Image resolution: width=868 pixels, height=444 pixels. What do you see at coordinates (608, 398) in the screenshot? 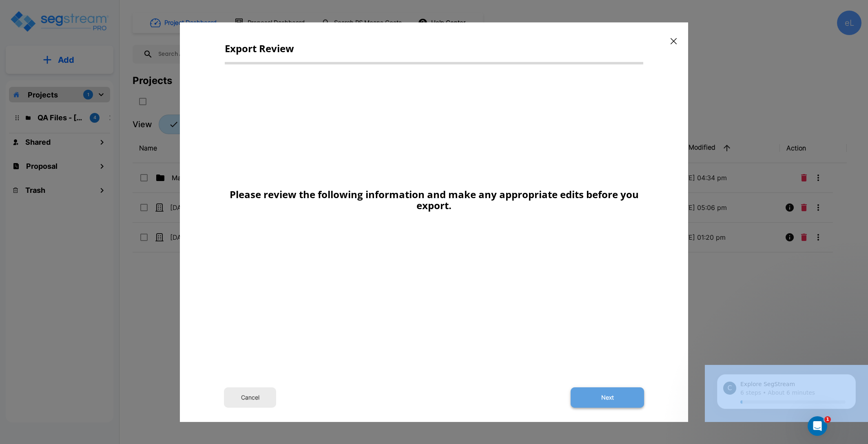
I see `button: Next` at bounding box center [608, 398].